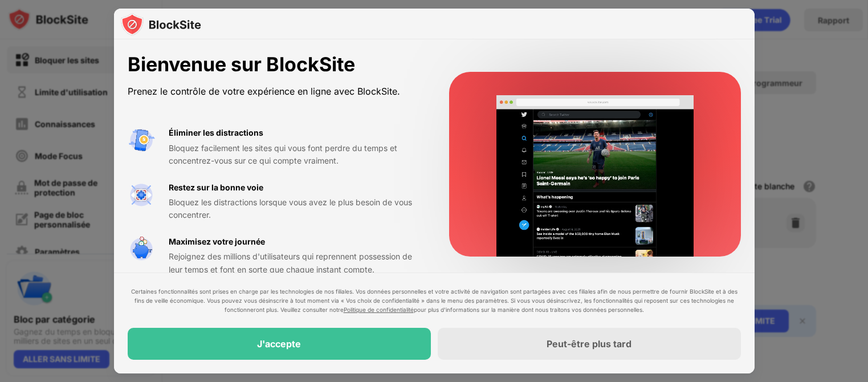 The width and height of the screenshot is (868, 382). Describe the element at coordinates (290, 208) in the screenshot. I see `font: Bloquez les distractions lorsque vous avez le plus besoin de vous concentrer.` at that location.